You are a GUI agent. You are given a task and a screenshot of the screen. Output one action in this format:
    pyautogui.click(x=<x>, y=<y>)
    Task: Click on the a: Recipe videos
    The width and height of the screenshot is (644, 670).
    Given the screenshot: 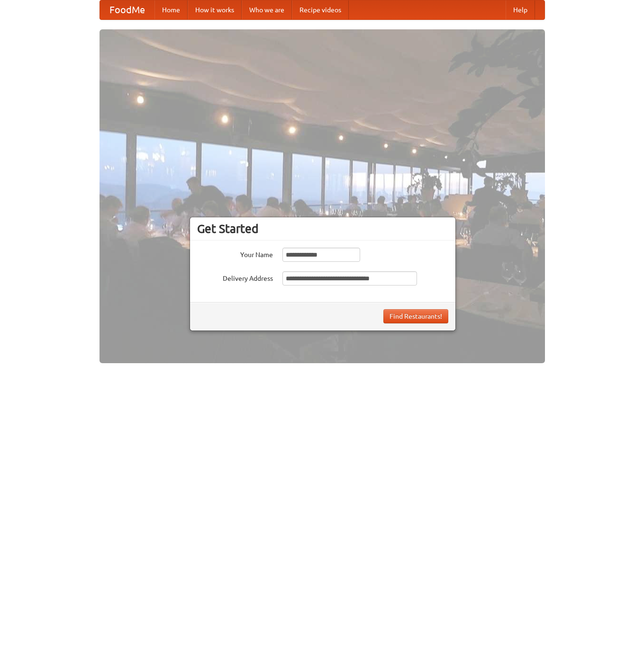 What is the action you would take?
    pyautogui.click(x=320, y=10)
    